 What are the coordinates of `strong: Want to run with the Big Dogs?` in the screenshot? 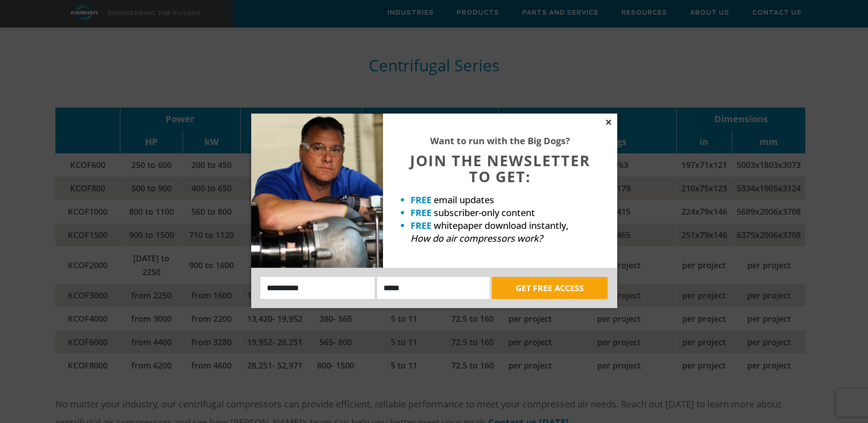 It's located at (500, 141).